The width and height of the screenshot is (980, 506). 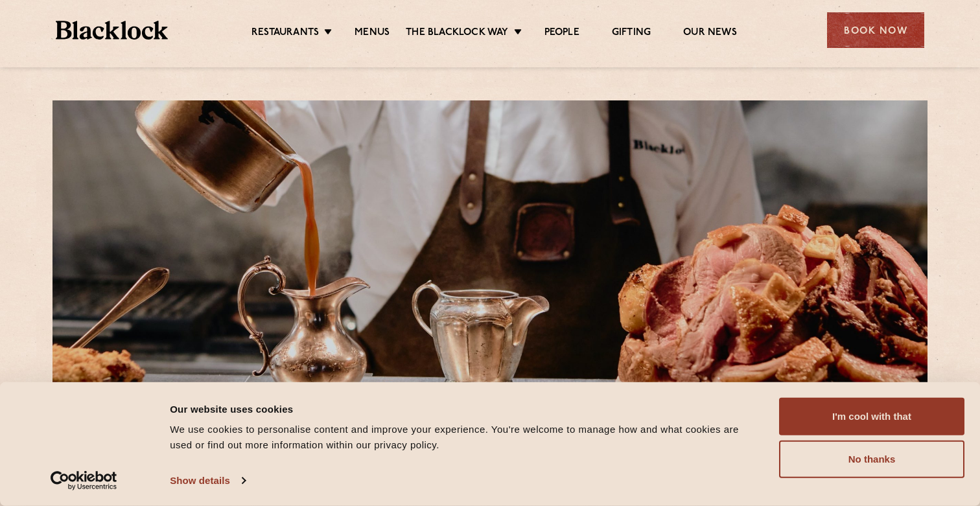 What do you see at coordinates (111, 30) in the screenshot?
I see `img: BL_Textured_Logo-footer-cropped.svg` at bounding box center [111, 30].